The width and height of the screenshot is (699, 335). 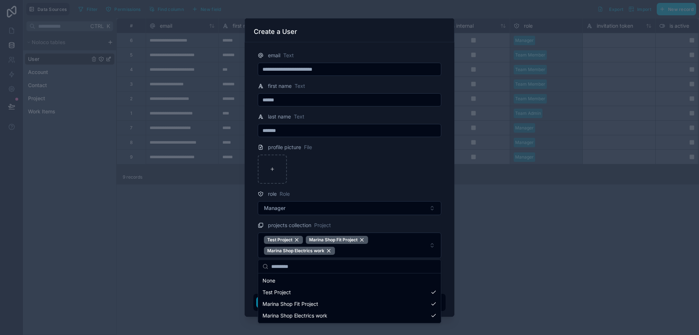 I want to click on span: File, so click(x=308, y=147).